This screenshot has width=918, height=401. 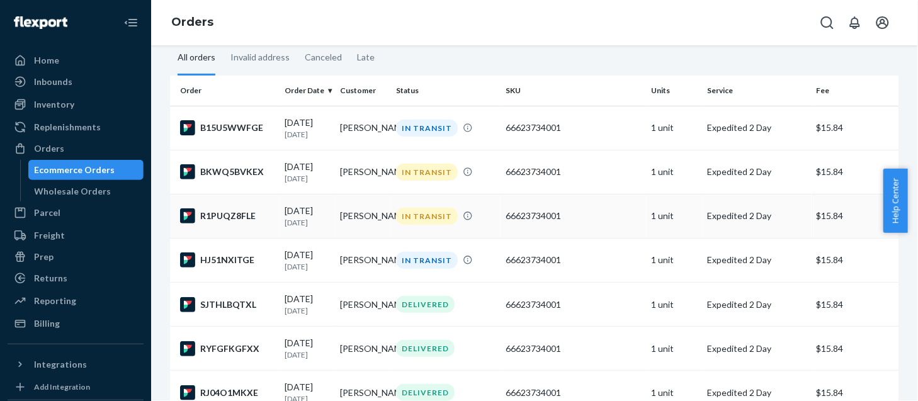 What do you see at coordinates (828, 23) in the screenshot?
I see `button: Open Search Box` at bounding box center [828, 23].